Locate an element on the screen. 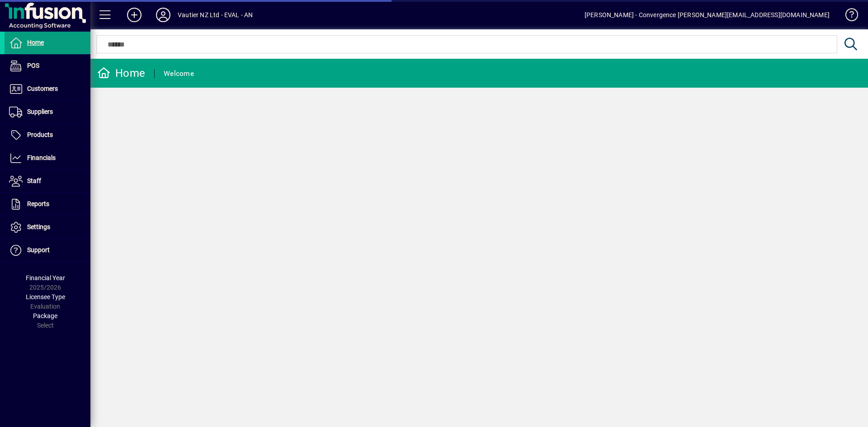 The height and width of the screenshot is (427, 868). span: Package is located at coordinates (46, 316).